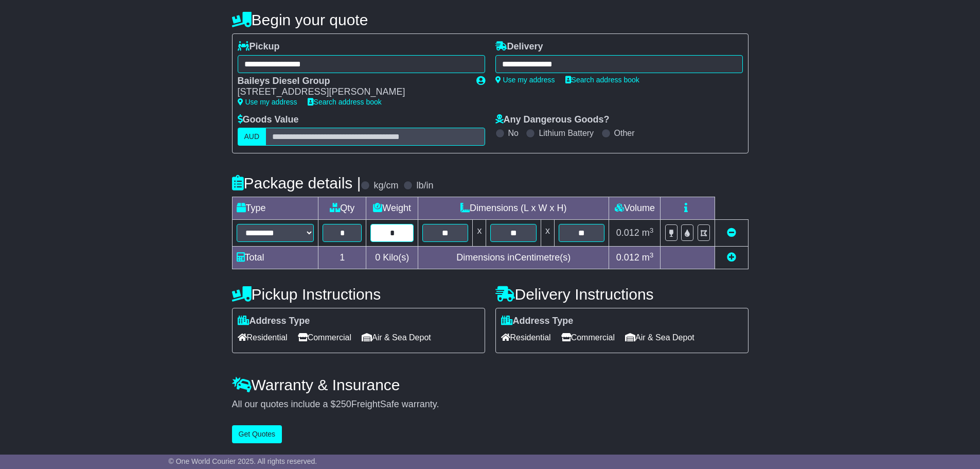 The width and height of the screenshot is (980, 469). I want to click on label: Other, so click(624, 133).